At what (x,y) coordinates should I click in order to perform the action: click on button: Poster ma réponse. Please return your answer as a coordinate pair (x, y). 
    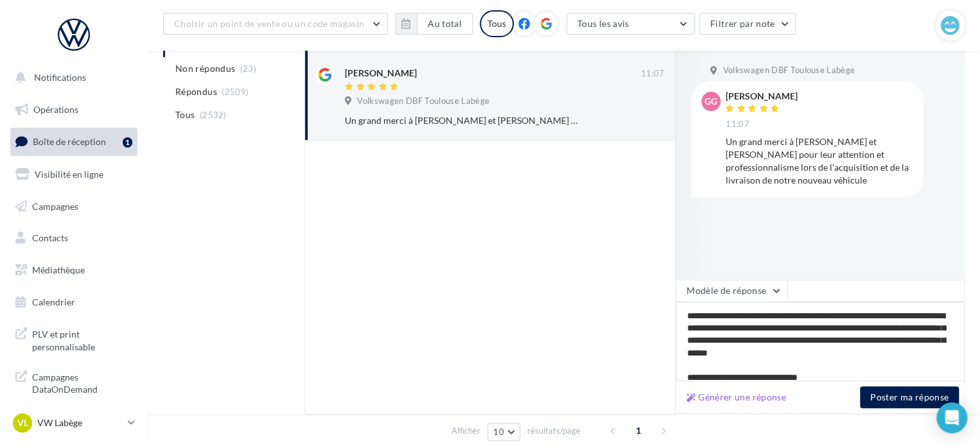
    Looking at the image, I should click on (909, 397).